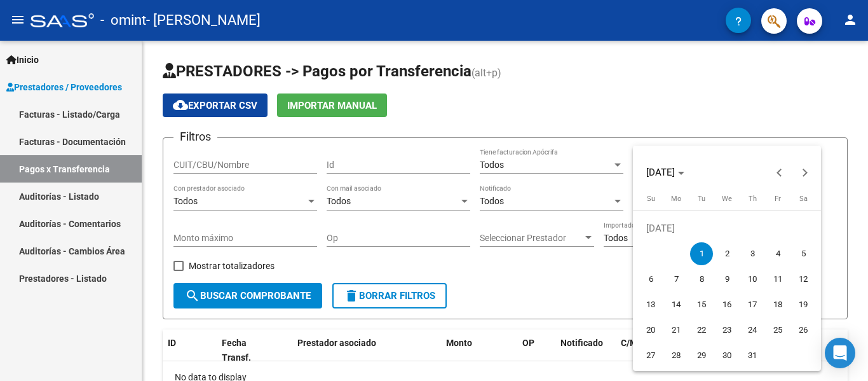 The image size is (868, 381). What do you see at coordinates (778, 253) in the screenshot?
I see `span: 4` at bounding box center [778, 253].